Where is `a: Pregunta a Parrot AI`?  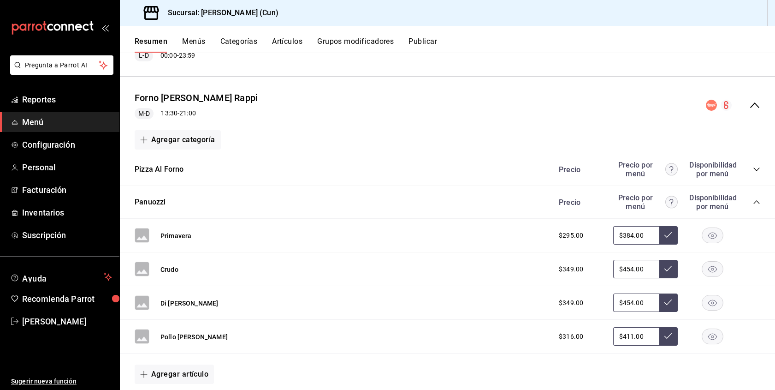
a: Pregunta a Parrot AI is located at coordinates (60, 71).